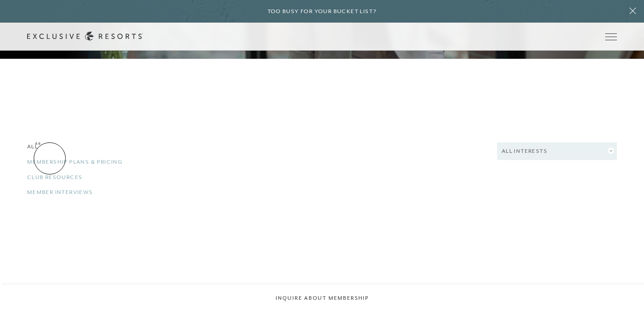 This screenshot has width=644, height=312. I want to click on a: All44, so click(121, 147).